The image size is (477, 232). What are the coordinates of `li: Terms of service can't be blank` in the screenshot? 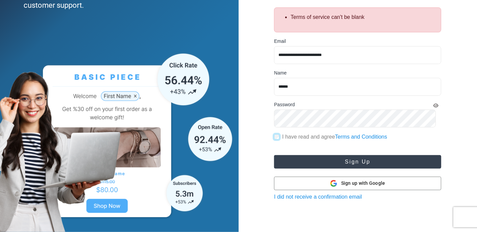 It's located at (363, 17).